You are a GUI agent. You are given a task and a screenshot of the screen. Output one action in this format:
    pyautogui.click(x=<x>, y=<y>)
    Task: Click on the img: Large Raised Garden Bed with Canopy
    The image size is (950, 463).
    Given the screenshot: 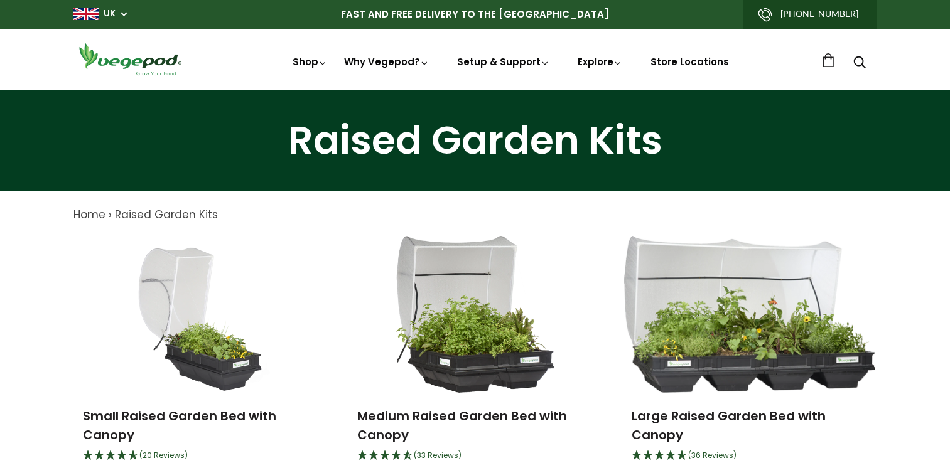 What is the action you would take?
    pyautogui.click(x=750, y=315)
    